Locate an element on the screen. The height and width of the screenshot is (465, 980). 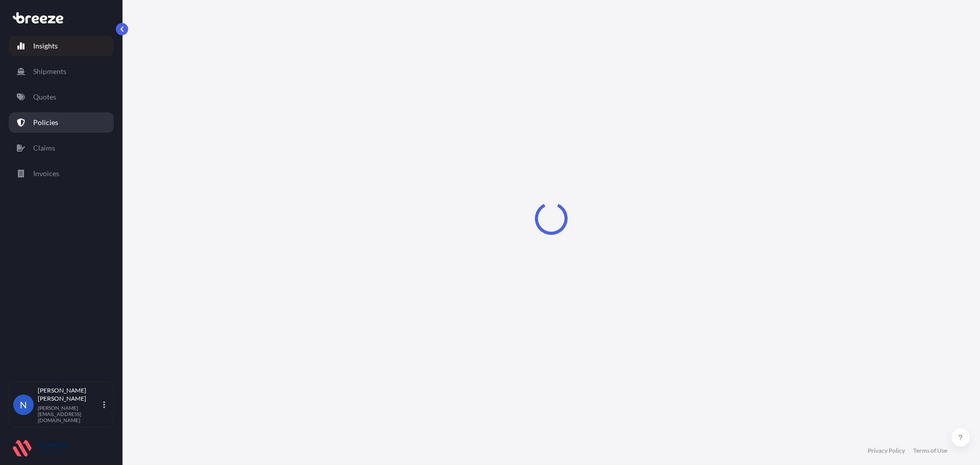
p: Policies is located at coordinates (45, 122).